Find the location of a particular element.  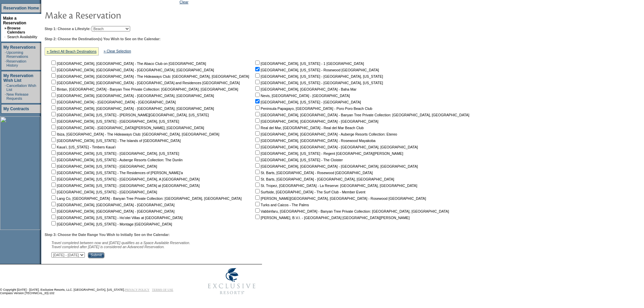

b: Step 3: Choose the Date Range You Wish to Initially See on the Calendar: is located at coordinates (107, 235).